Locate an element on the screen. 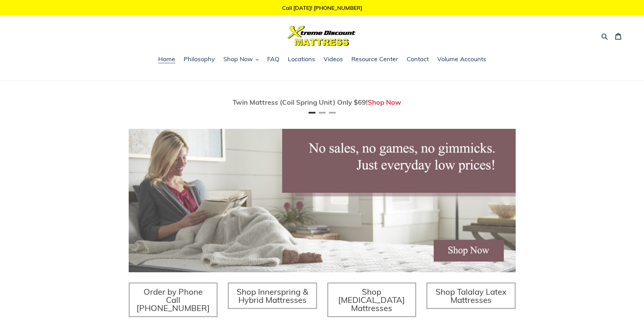 The image size is (644, 327). span: Resource Center is located at coordinates (375, 59).